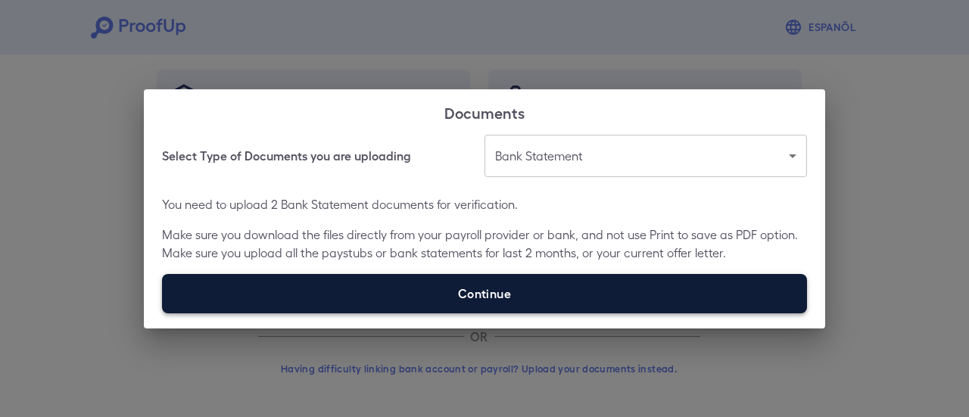  I want to click on h2: Documents, so click(484, 112).